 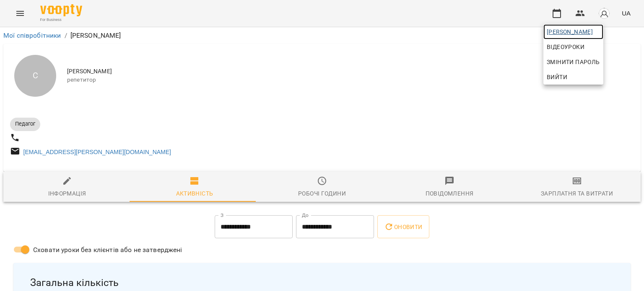 What do you see at coordinates (573, 77) in the screenshot?
I see `button: Вийти` at bounding box center [573, 77].